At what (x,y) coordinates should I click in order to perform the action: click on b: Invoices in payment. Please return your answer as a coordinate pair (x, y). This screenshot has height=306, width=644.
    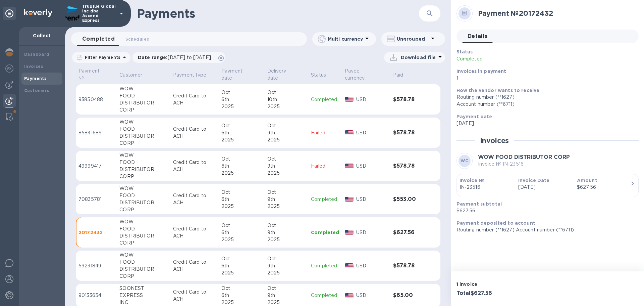
    Looking at the image, I should click on (481, 71).